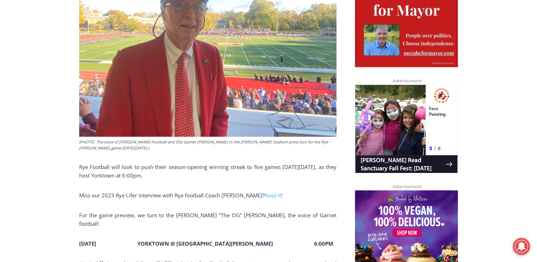 The image size is (537, 262). Describe the element at coordinates (76, 64) in the screenshot. I see `div: 3` at that location.